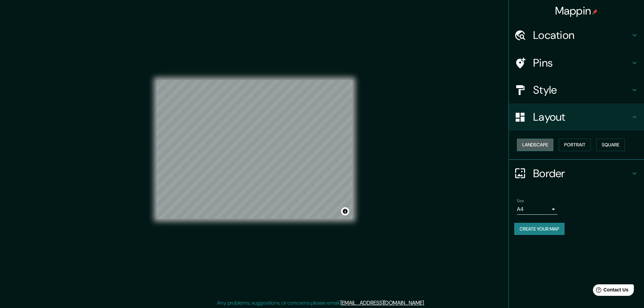 The height and width of the screenshot is (308, 644). What do you see at coordinates (536, 145) in the screenshot?
I see `button: Landscape` at bounding box center [536, 145].